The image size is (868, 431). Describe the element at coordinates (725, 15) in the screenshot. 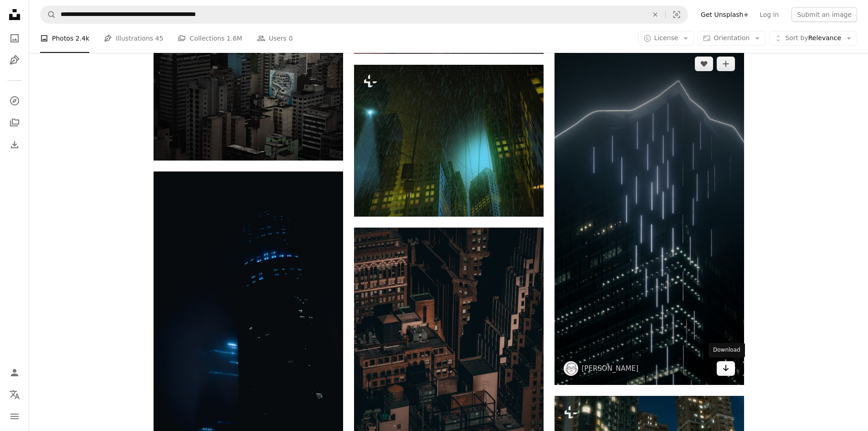

I see `a: Get Unsplash+` at that location.